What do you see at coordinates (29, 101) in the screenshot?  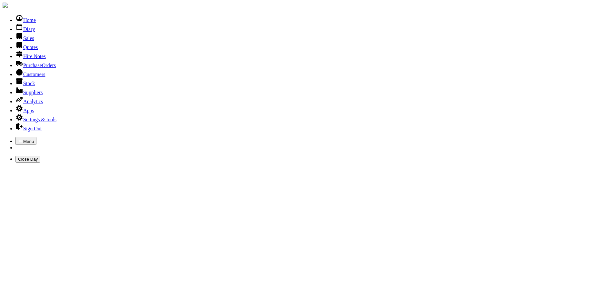 I see `a: Analytics` at bounding box center [29, 101].